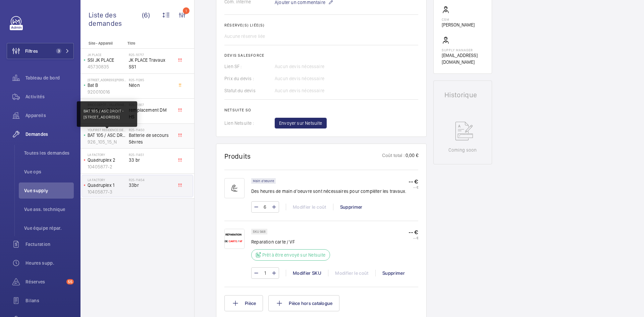 The height and width of the screenshot is (317, 644). What do you see at coordinates (107, 60) in the screenshot?
I see `p: SSI JK PLACE` at bounding box center [107, 60].